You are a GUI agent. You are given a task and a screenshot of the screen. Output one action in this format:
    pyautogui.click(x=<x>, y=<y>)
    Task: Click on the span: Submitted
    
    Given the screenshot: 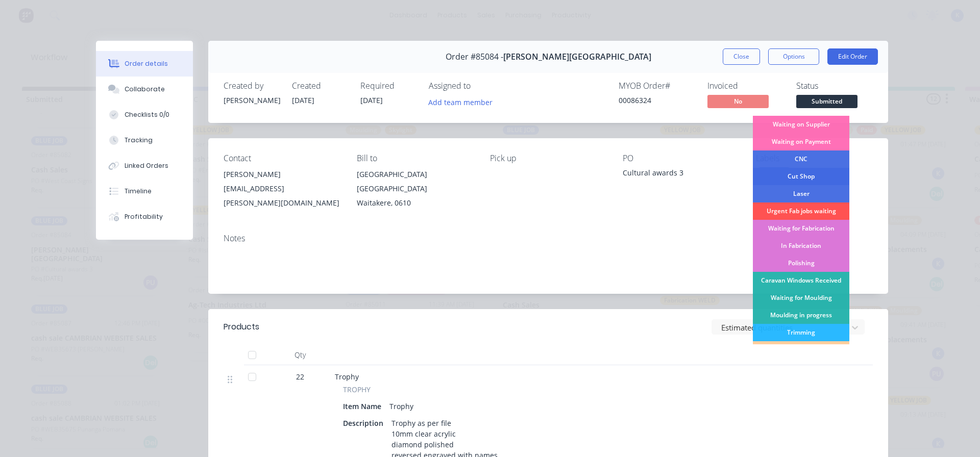 What is the action you would take?
    pyautogui.click(x=827, y=101)
    